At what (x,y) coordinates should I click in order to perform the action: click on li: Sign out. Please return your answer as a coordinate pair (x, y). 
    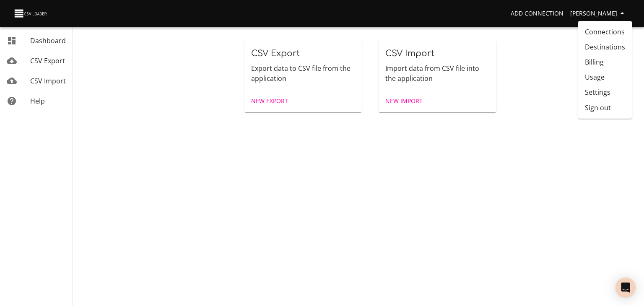
    Looking at the image, I should click on (605, 108).